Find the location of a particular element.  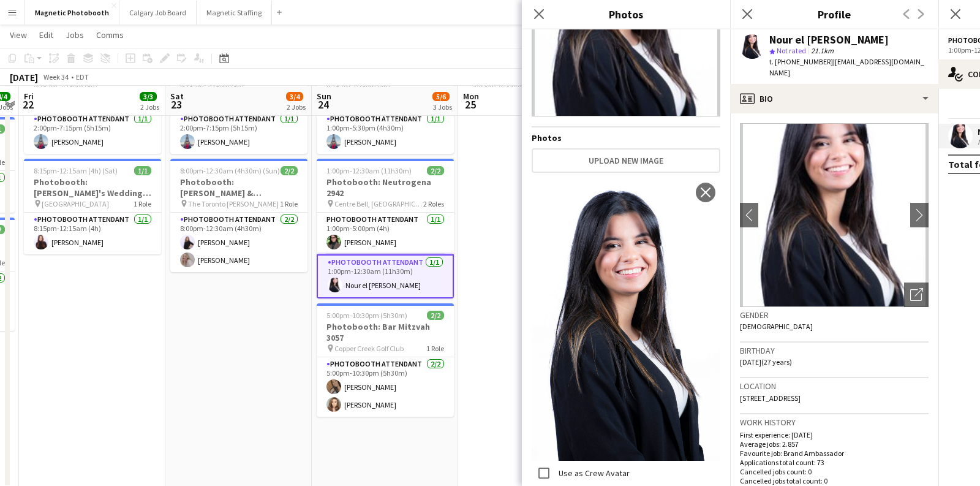

img: Crew photo 853060 is located at coordinates (626, 319).